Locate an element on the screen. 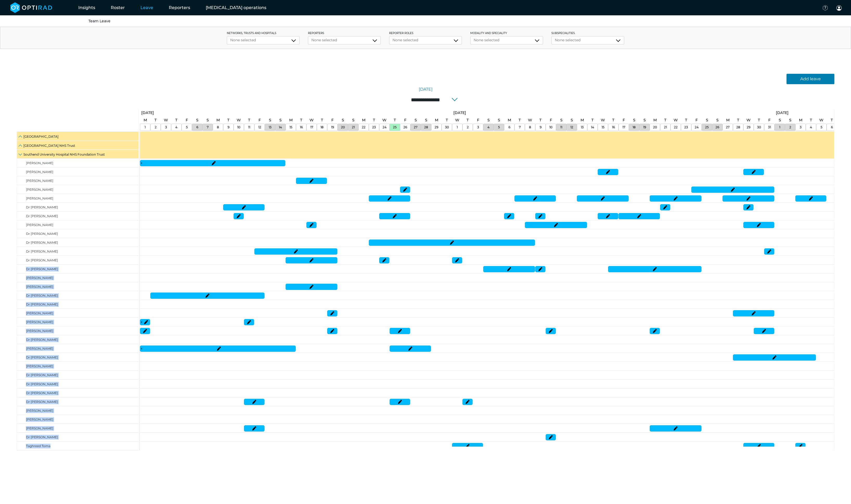 Image resolution: width=851 pixels, height=504 pixels. a: October 9, 2025 is located at coordinates (540, 120).